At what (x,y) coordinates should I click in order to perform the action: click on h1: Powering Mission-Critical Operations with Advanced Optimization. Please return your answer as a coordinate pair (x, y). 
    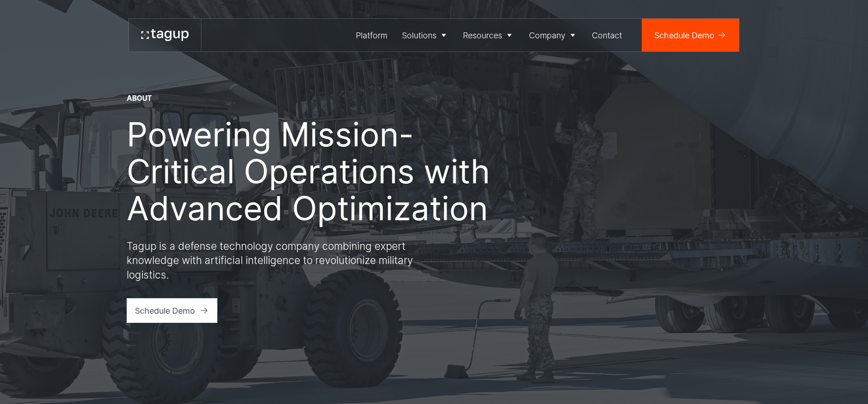
    Looking at the image, I should click on (318, 171).